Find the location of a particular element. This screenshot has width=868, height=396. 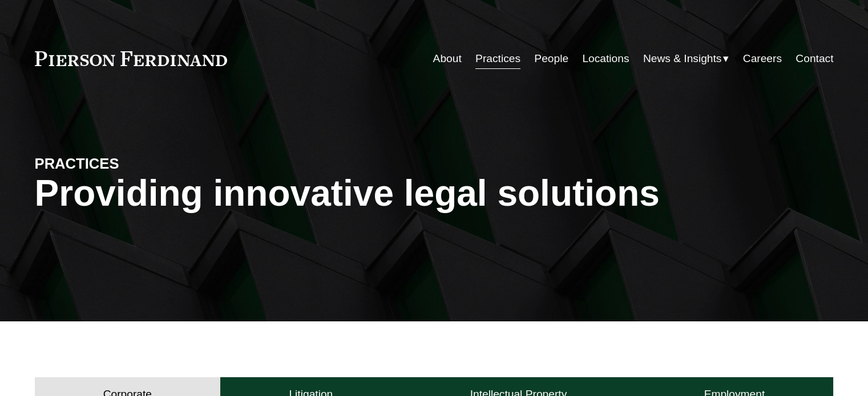

span: News & Insights is located at coordinates (682, 59).